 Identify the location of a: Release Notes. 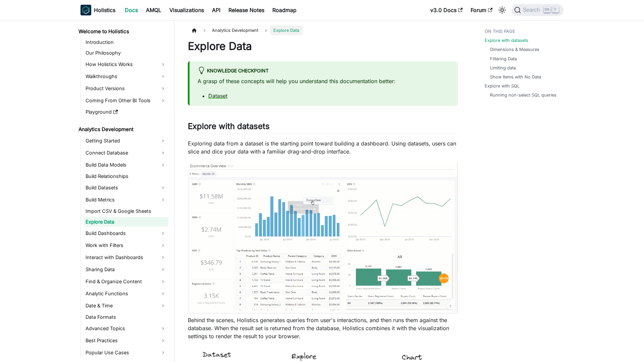
(246, 10).